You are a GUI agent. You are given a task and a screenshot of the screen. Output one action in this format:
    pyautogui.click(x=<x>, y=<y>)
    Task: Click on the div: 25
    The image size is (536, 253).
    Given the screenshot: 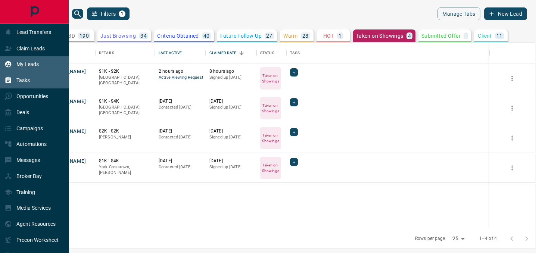 What is the action you would take?
    pyautogui.click(x=459, y=239)
    